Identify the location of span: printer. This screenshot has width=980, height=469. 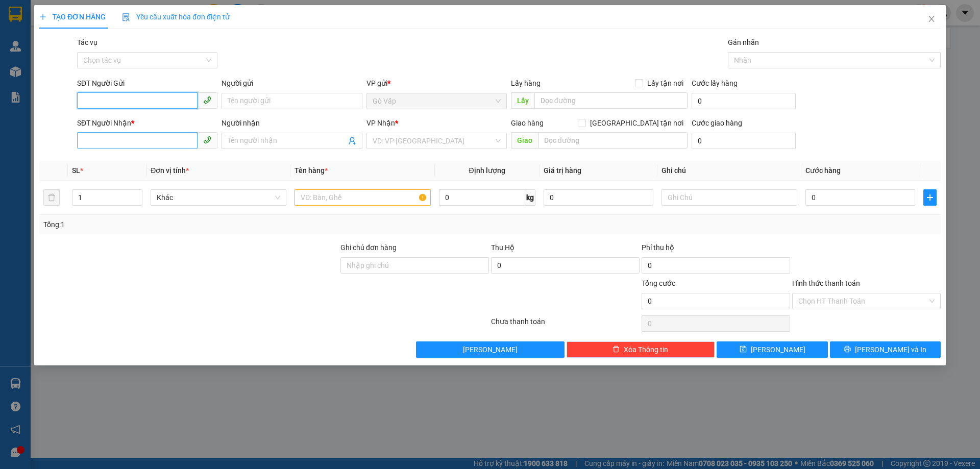
(848, 350).